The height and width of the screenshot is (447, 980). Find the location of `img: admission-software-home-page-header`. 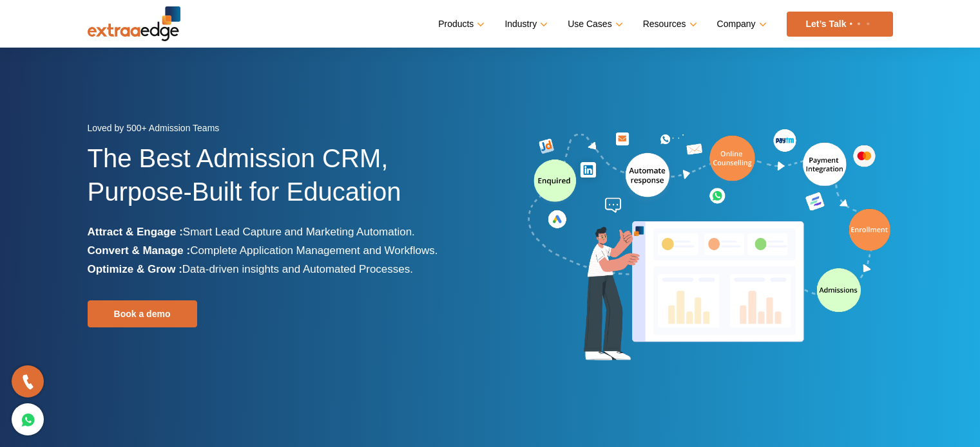

img: admission-software-home-page-header is located at coordinates (709, 245).